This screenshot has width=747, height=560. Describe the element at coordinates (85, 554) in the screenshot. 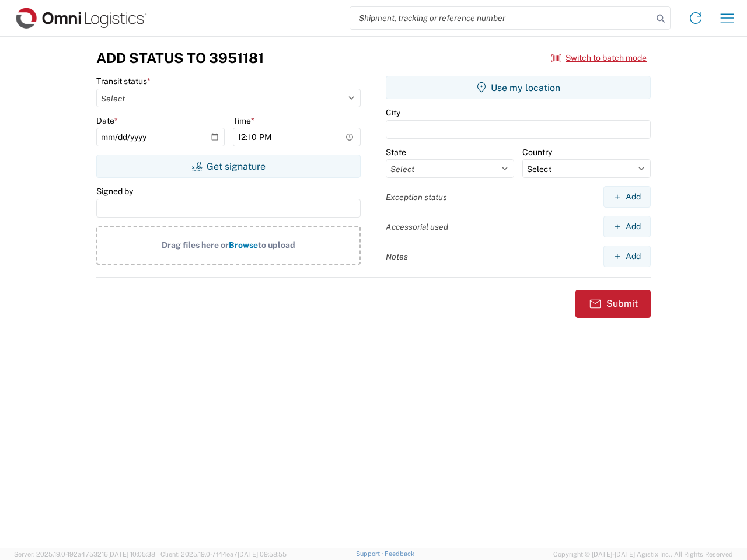

I see `span: Server: 2025.19.0-192a4753216` at that location.